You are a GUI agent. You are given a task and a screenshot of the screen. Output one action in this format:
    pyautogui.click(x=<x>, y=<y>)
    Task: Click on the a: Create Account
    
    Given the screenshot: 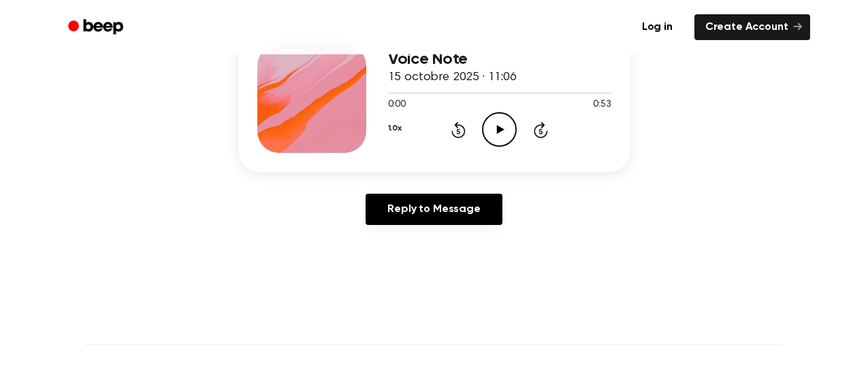 What is the action you would take?
    pyautogui.click(x=752, y=28)
    